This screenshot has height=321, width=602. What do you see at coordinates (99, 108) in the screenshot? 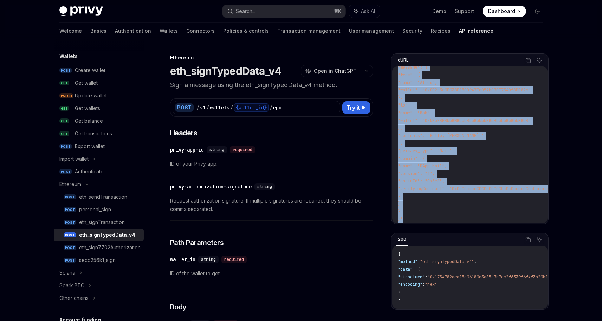
I see `a: GETGet wallets` at bounding box center [99, 108].